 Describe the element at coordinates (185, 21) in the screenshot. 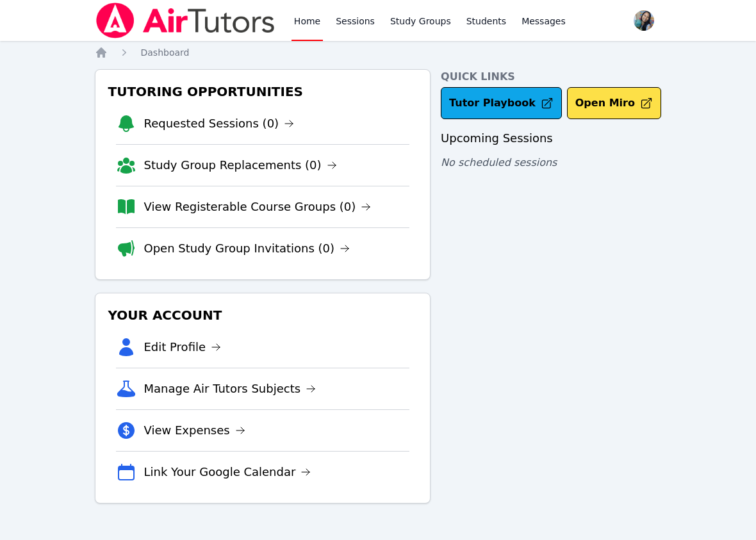

I see `img: Air Tutors` at that location.